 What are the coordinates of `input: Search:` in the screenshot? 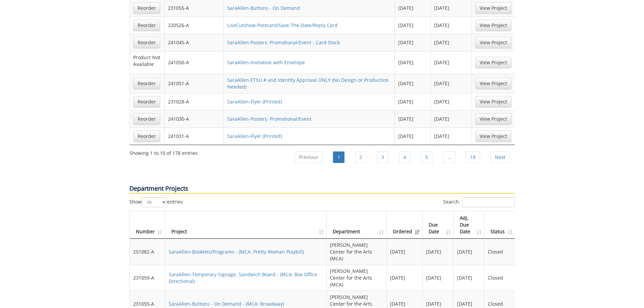 It's located at (489, 202).